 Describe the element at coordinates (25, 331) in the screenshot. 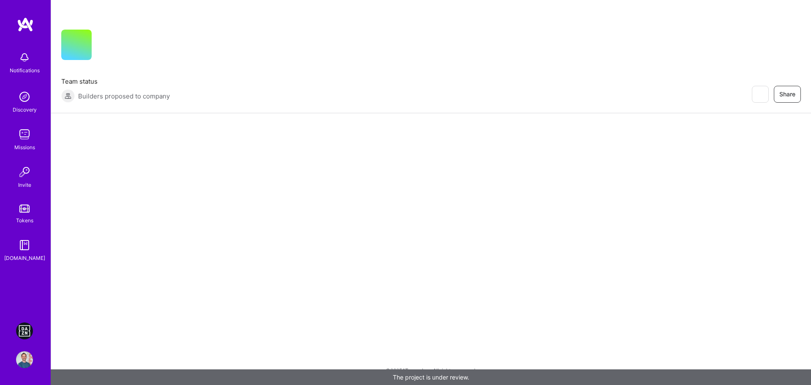

I see `a: DAZN: Event Moderators for Israel Based Team` at that location.